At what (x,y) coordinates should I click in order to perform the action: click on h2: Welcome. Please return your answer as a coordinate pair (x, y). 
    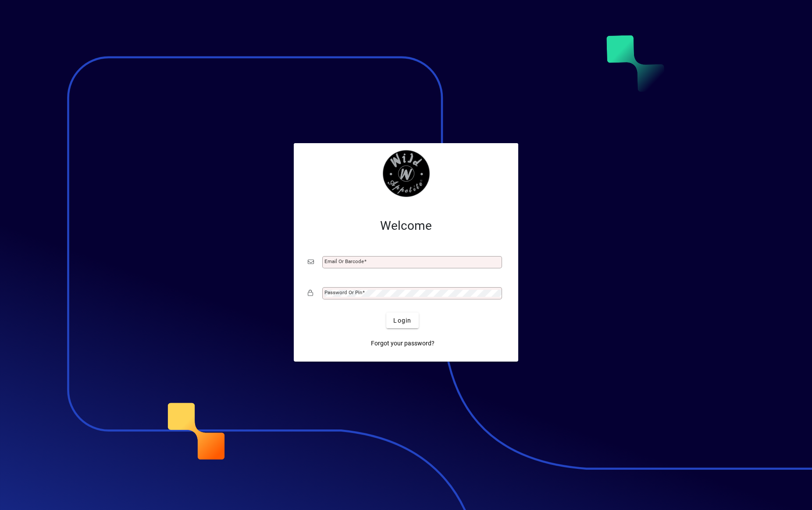
    Looking at the image, I should click on (406, 226).